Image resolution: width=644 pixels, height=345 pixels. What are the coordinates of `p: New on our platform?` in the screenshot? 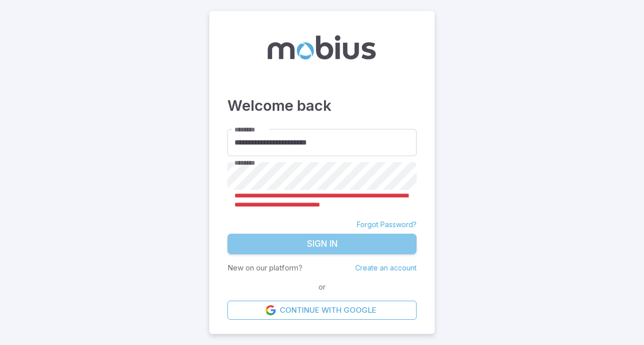 It's located at (265, 268).